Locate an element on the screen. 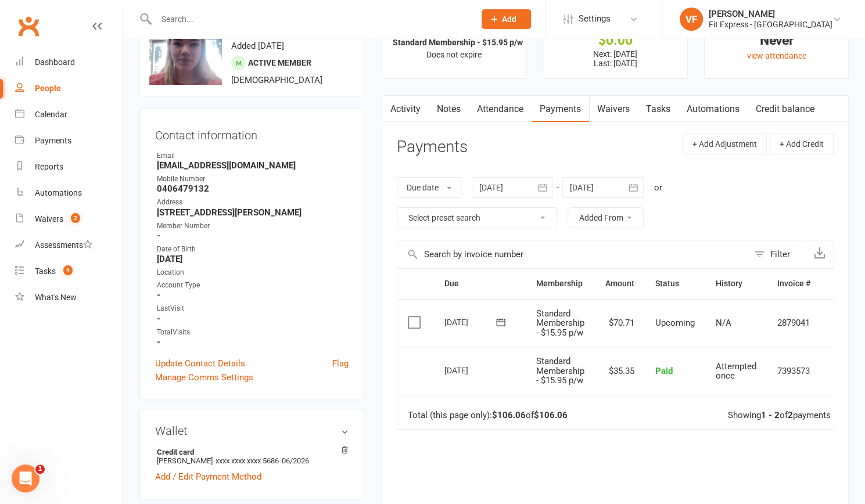 This screenshot has height=504, width=865. input: Search by invoice number is located at coordinates (573, 254).